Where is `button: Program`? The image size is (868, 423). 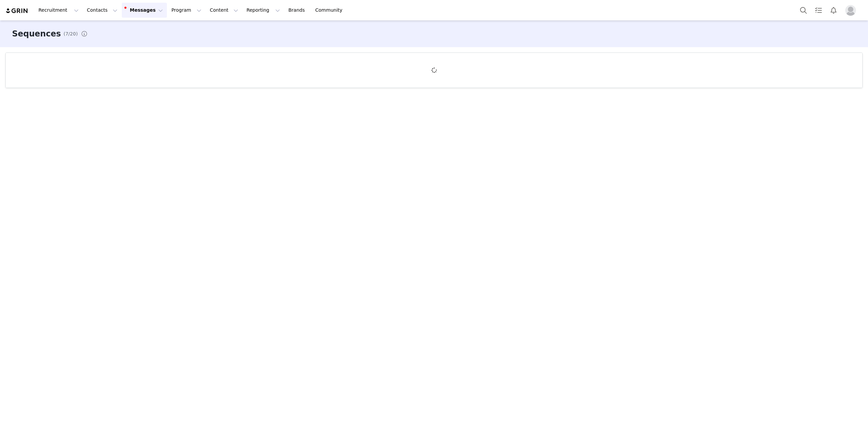
button: Program is located at coordinates (186, 10).